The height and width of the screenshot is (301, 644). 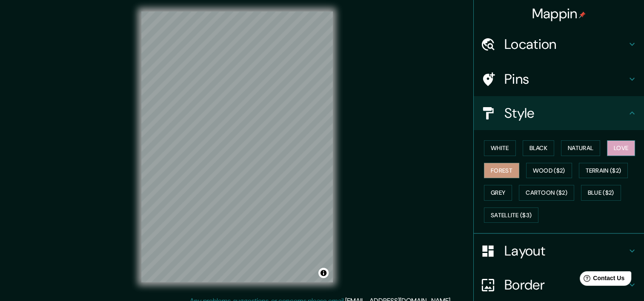 I want to click on button: Wood ($2), so click(x=549, y=170).